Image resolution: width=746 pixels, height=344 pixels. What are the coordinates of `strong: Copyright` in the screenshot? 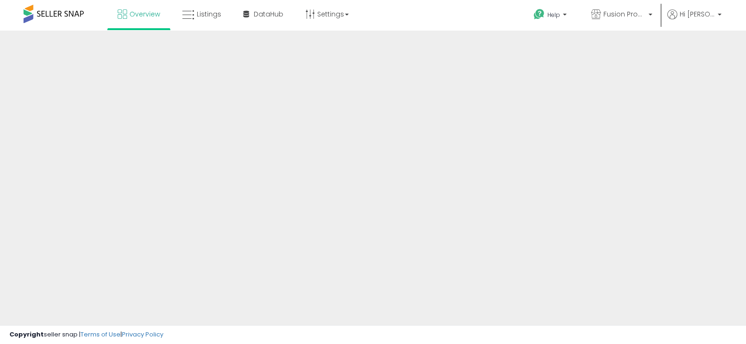 It's located at (26, 334).